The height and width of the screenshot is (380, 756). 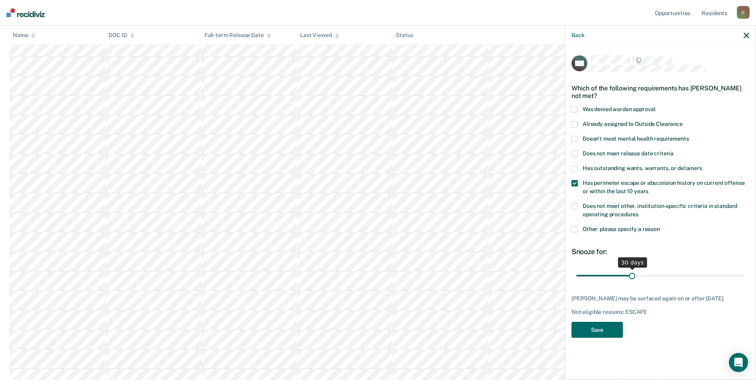 I want to click on div: D, so click(x=743, y=12).